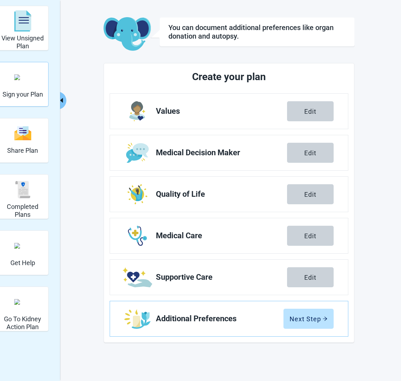  Describe the element at coordinates (229, 194) in the screenshot. I see `a: Edit Quality of Life section` at that location.